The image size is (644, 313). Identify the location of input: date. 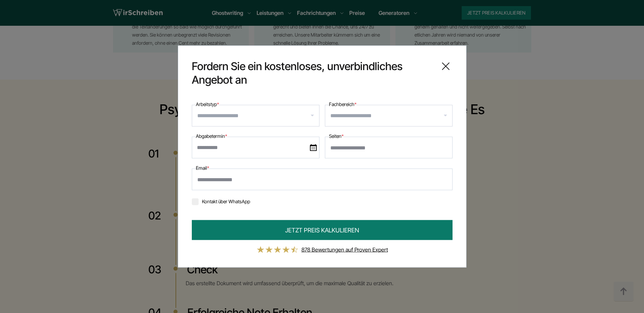
(256, 148).